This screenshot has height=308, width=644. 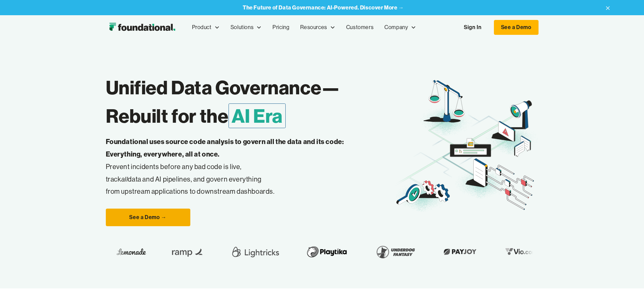 I want to click on img: Lemonade, so click(x=119, y=252).